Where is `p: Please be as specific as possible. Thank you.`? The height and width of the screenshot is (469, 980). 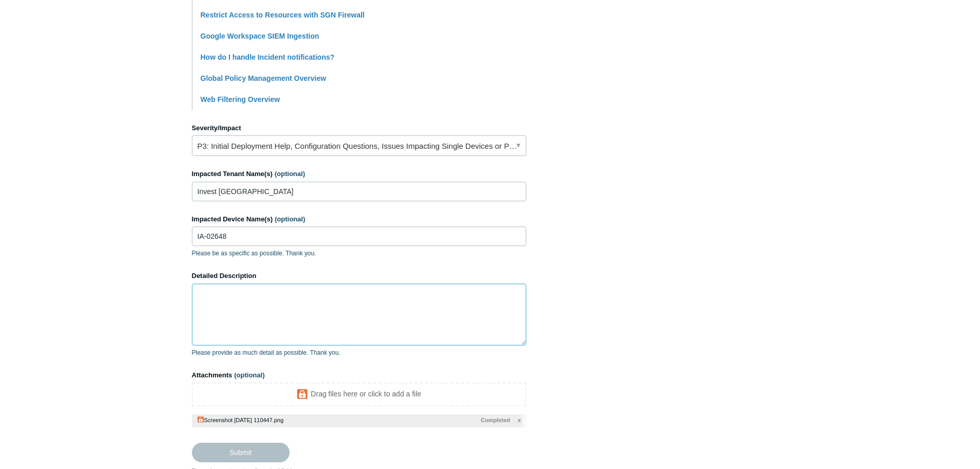
p: Please be as specific as possible. Thank you. is located at coordinates (359, 253).